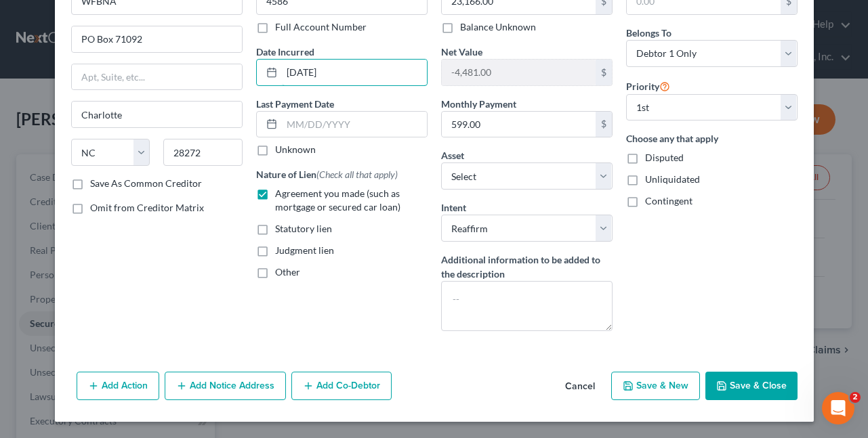 The width and height of the screenshot is (868, 438). What do you see at coordinates (327, 174) in the screenshot?
I see `label: Nature of Lien` at bounding box center [327, 174].